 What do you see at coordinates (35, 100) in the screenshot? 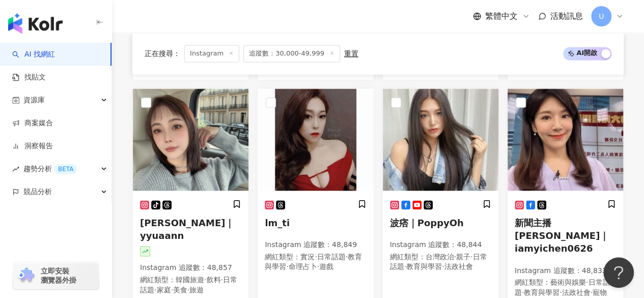
I see `span: 資源庫` at bounding box center [35, 100].